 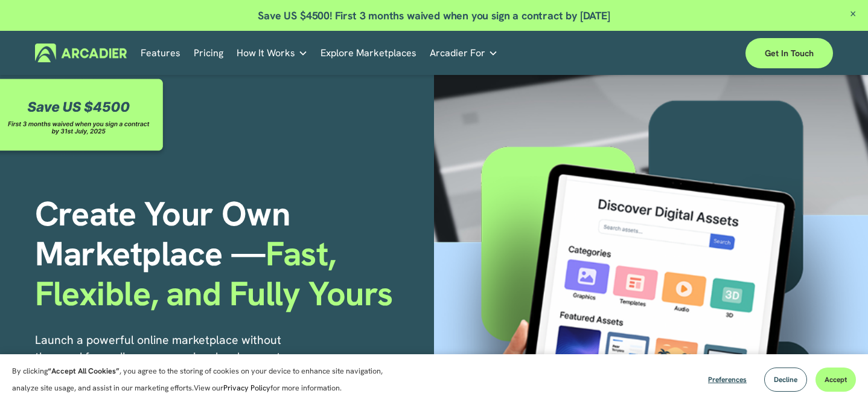 What do you see at coordinates (168, 366) in the screenshot?
I see `p: Launch a powerful online marketplace without the need for coding or expensive development. Arcadi...` at bounding box center [168, 366].